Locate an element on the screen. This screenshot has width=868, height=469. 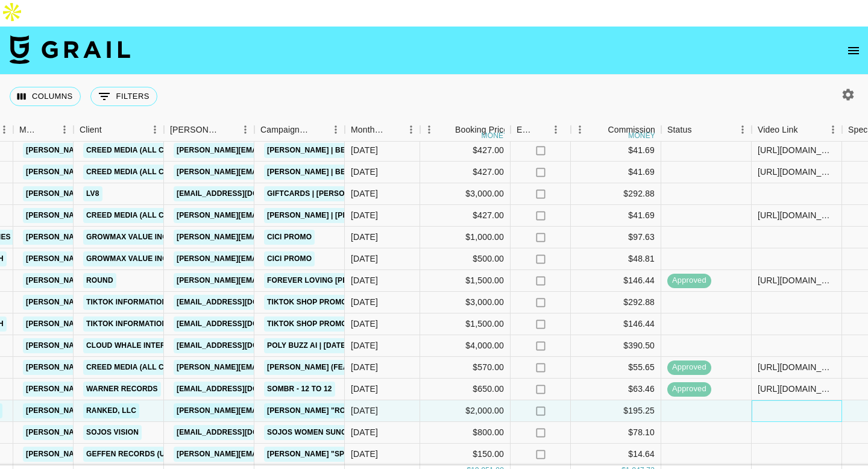
div: $570.00 is located at coordinates (465, 368).